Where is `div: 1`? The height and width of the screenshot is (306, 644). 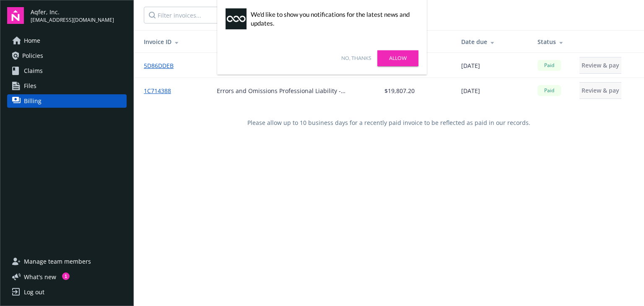
div: 1 is located at coordinates (66, 277).